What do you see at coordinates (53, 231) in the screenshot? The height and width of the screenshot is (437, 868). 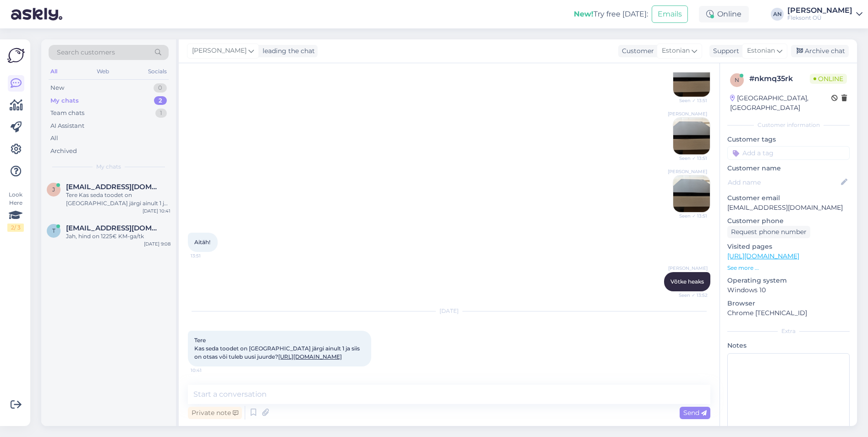 I see `span: t` at bounding box center [53, 231].